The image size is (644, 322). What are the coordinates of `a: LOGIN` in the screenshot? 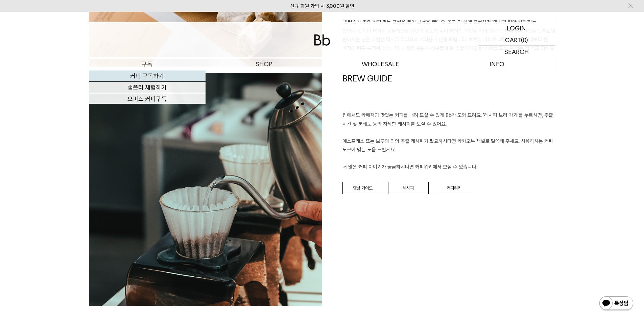 It's located at (517, 28).